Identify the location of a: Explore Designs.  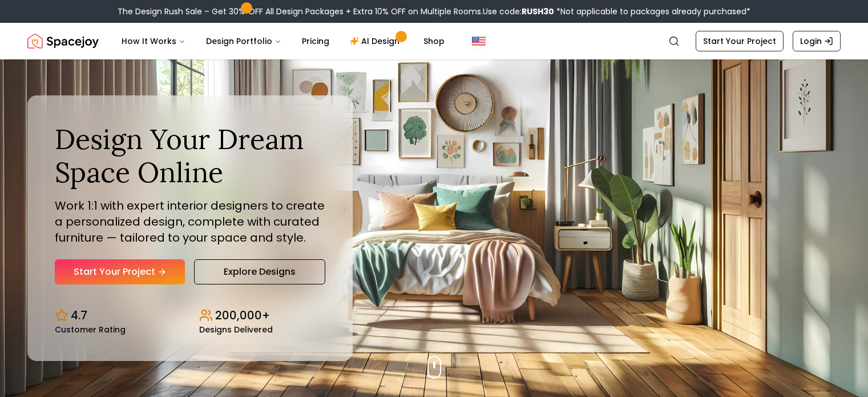
(260, 272).